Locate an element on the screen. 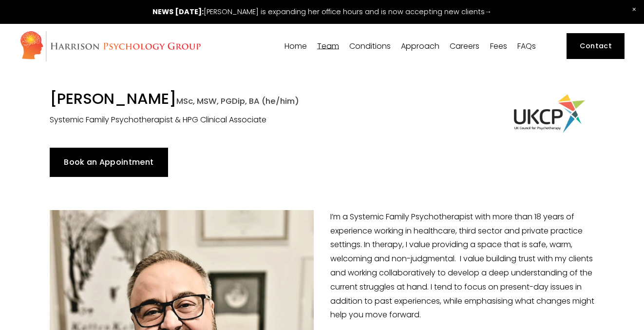 Image resolution: width=644 pixels, height=330 pixels. span: MSc, MSW, PGDip, BA (he/him) is located at coordinates (238, 101).